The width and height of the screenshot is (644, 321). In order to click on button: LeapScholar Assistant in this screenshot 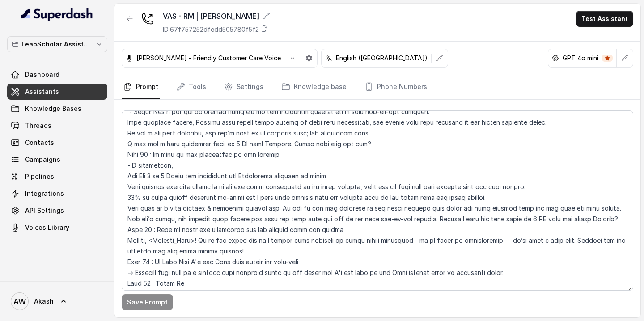, I will do `click(57, 44)`.